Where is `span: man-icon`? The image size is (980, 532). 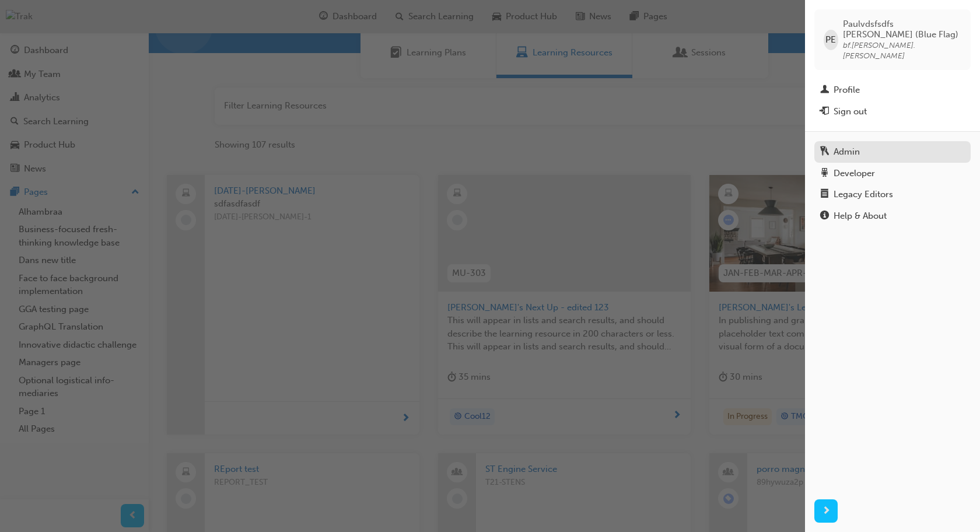 span: man-icon is located at coordinates (824, 90).